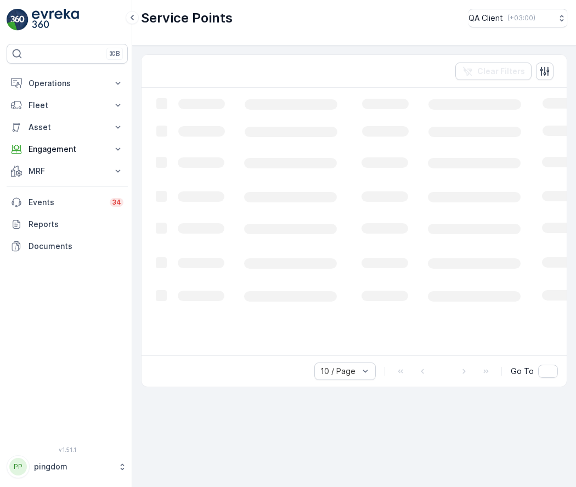  Describe the element at coordinates (186, 18) in the screenshot. I see `p: Service Points` at that location.